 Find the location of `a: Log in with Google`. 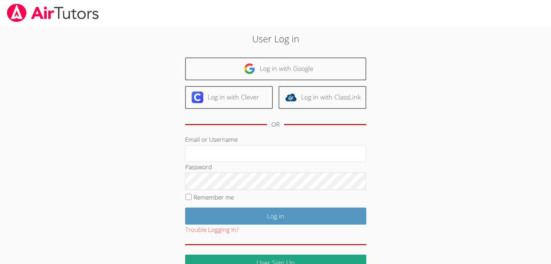

a: Log in with Google is located at coordinates (276, 69).